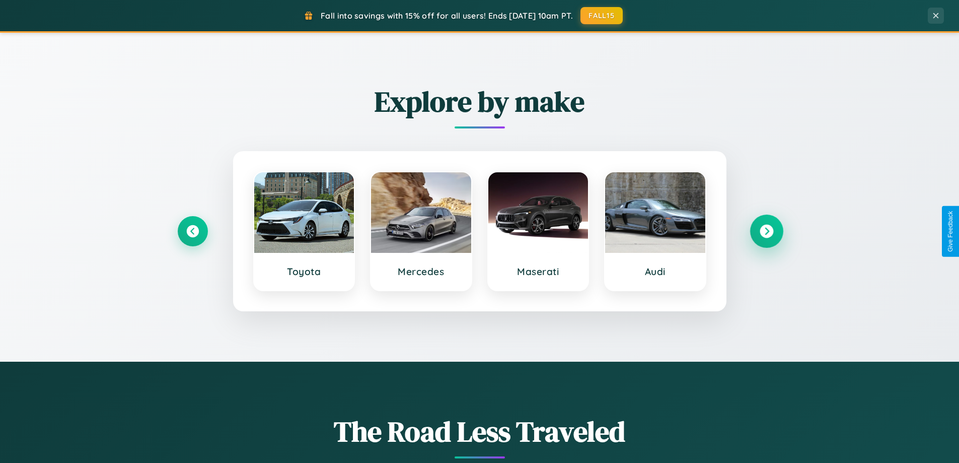  I want to click on button: FALL15, so click(602, 16).